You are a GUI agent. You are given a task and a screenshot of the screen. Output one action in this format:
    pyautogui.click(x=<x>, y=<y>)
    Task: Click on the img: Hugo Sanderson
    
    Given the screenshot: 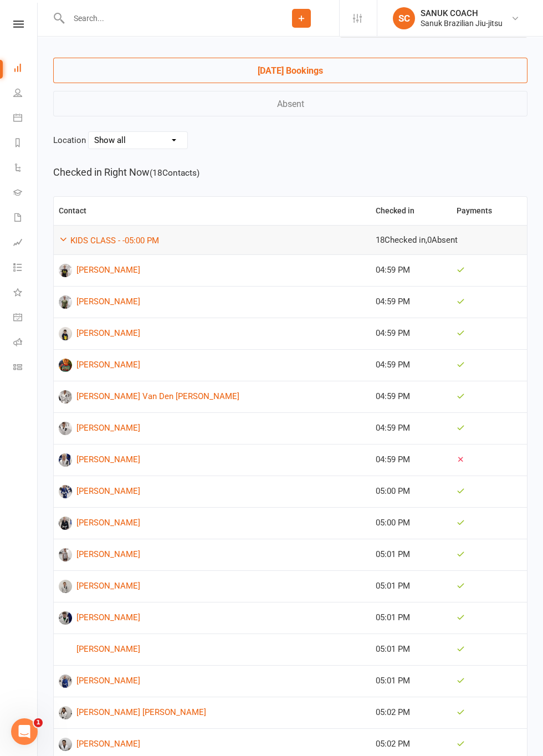 What is the action you would take?
    pyautogui.click(x=65, y=681)
    